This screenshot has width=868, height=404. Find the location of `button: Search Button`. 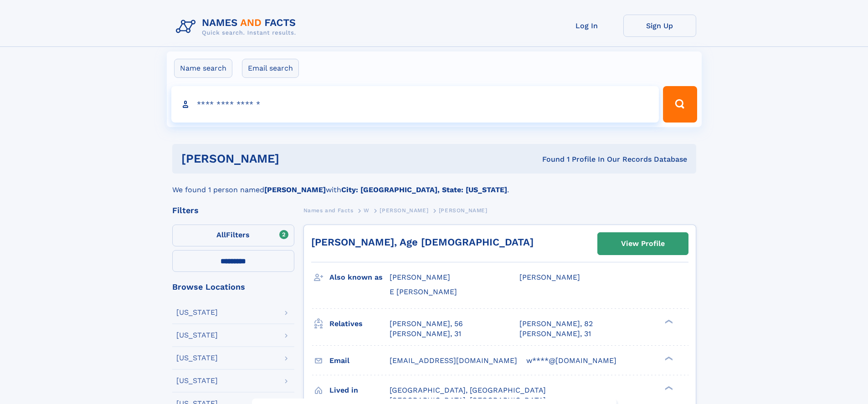

button: Search Button is located at coordinates (680, 104).